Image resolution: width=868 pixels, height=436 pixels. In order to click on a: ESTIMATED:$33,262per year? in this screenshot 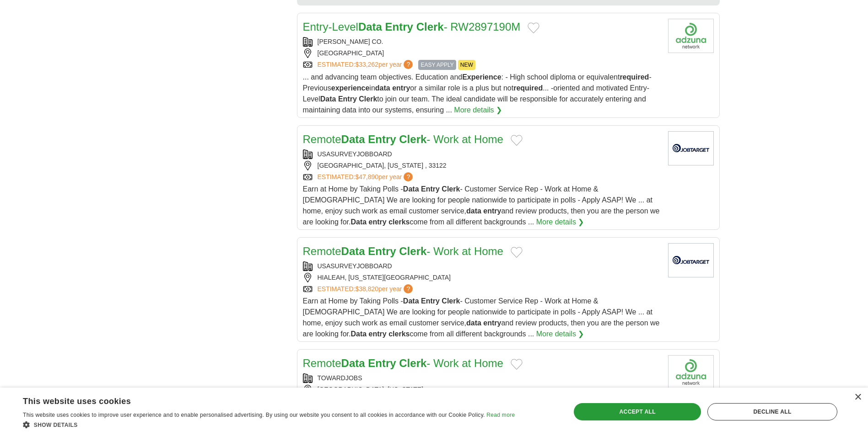, I will do `click(366, 65)`.